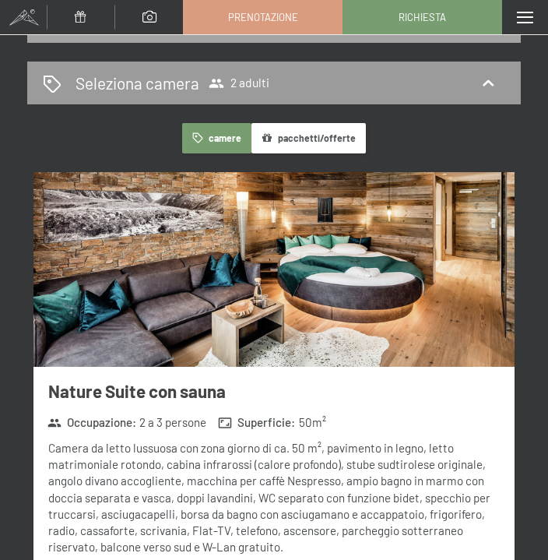  What do you see at coordinates (256, 422) in the screenshot?
I see `strong: Superficie :` at bounding box center [256, 422].